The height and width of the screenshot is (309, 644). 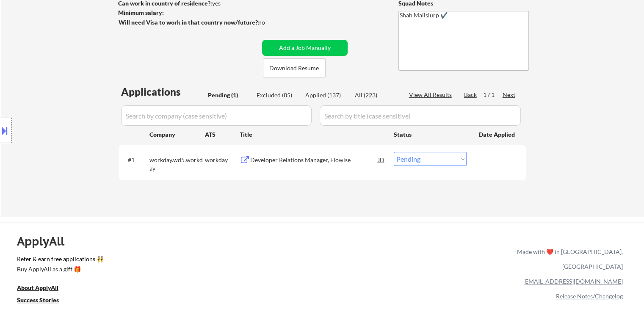 I want to click on div: Status, so click(x=430, y=134).